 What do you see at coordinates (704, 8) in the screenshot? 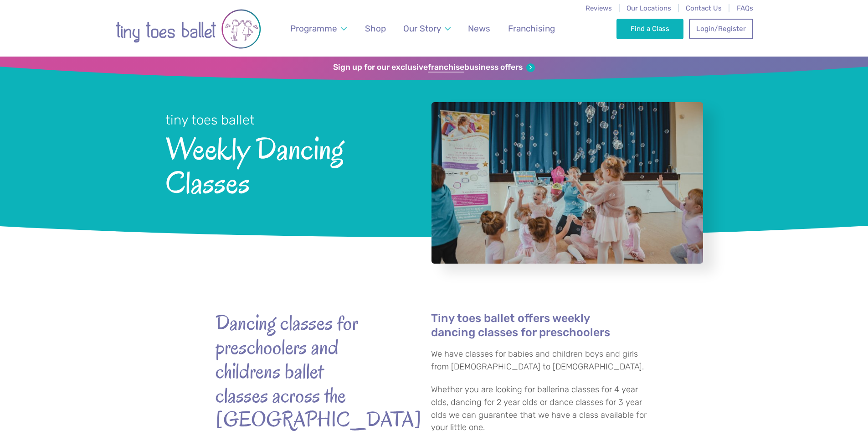
I see `span: Contact Us` at bounding box center [704, 8].